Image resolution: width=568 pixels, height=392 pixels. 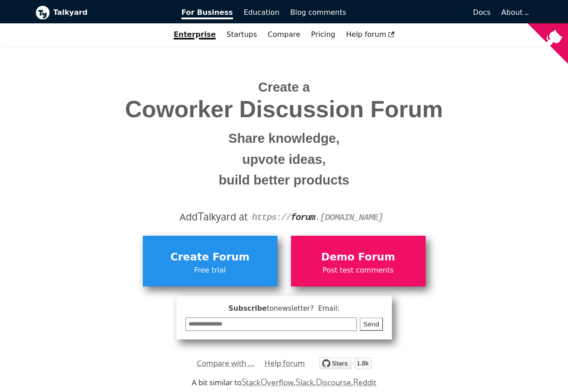 I want to click on span: Create Forum, so click(x=210, y=257).